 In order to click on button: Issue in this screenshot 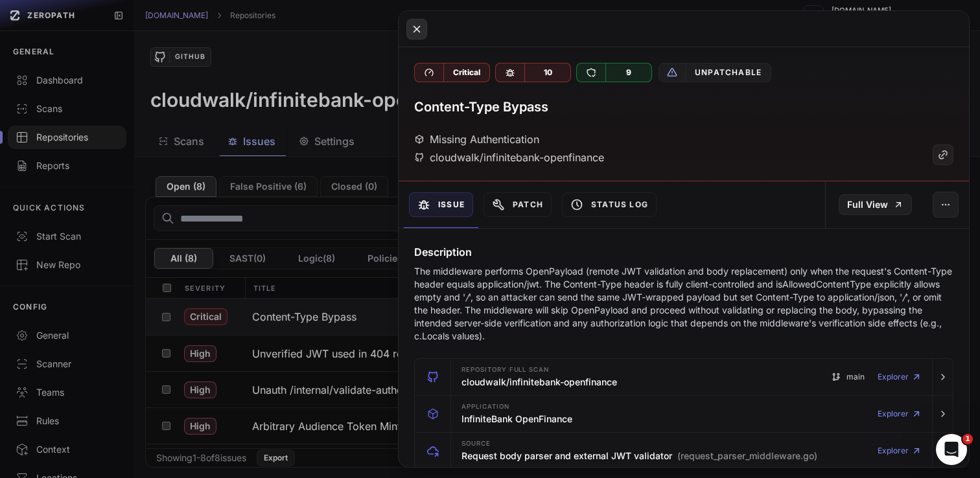, I will do `click(441, 204)`.